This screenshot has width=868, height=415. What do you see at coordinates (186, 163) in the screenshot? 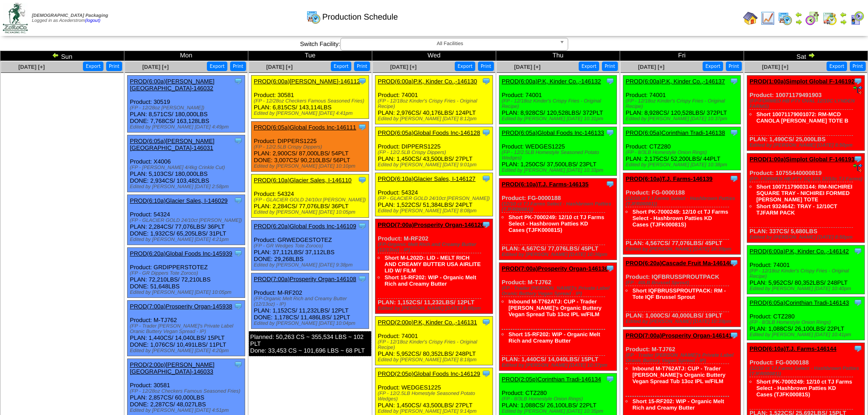
I see `div: Product: X4006 PLAN: 5,103CS / 180,000LBS DONE: 2,934CS / 103,482LBS` at bounding box center [186, 163].